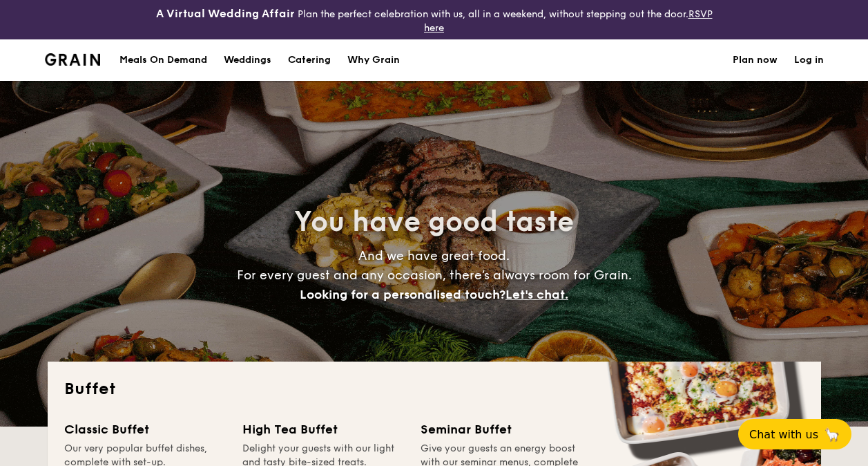 The height and width of the screenshot is (466, 868). What do you see at coordinates (784, 434) in the screenshot?
I see `span: Chat with us` at bounding box center [784, 434].